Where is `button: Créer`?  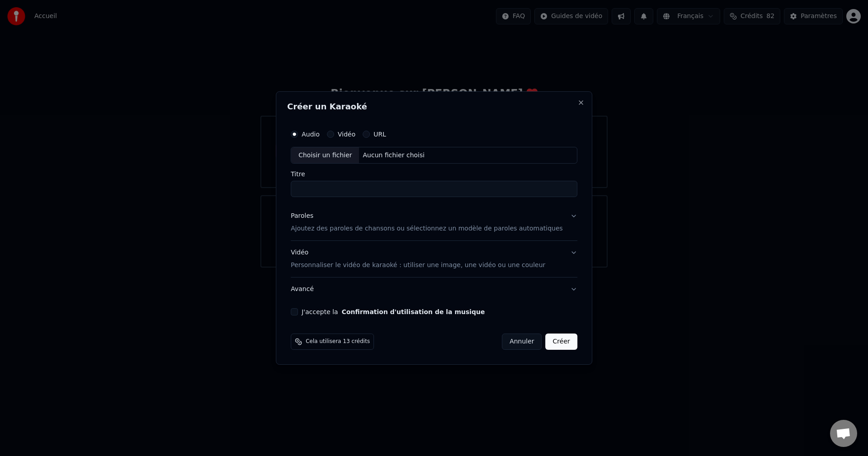 button: Créer is located at coordinates (561, 342).